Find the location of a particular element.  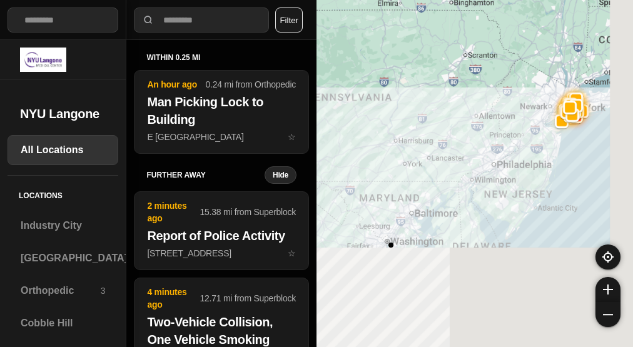

h2: Man Picking Lock to Building is located at coordinates (221, 111).